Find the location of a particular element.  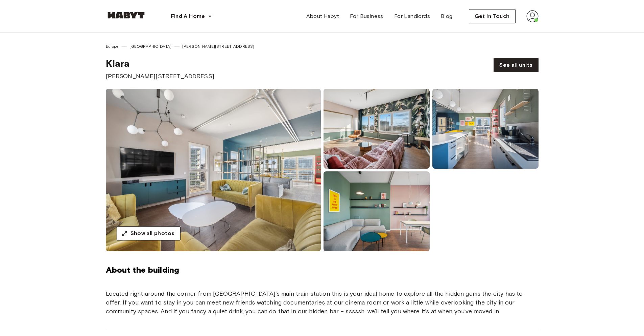

span: Get in Touch is located at coordinates (492, 16).